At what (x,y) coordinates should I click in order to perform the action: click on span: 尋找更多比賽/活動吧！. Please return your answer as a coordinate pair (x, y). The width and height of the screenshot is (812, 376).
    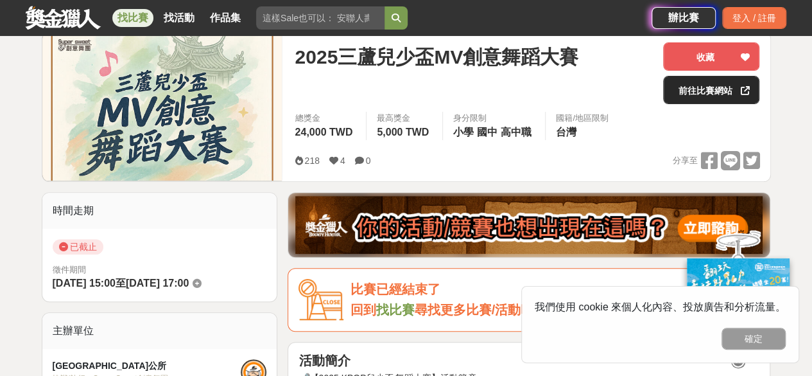
    Looking at the image, I should click on (480, 310).